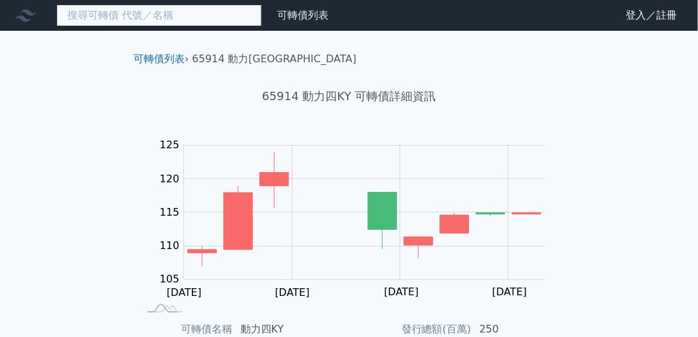  Describe the element at coordinates (651, 15) in the screenshot. I see `a: 登入／註冊` at that location.